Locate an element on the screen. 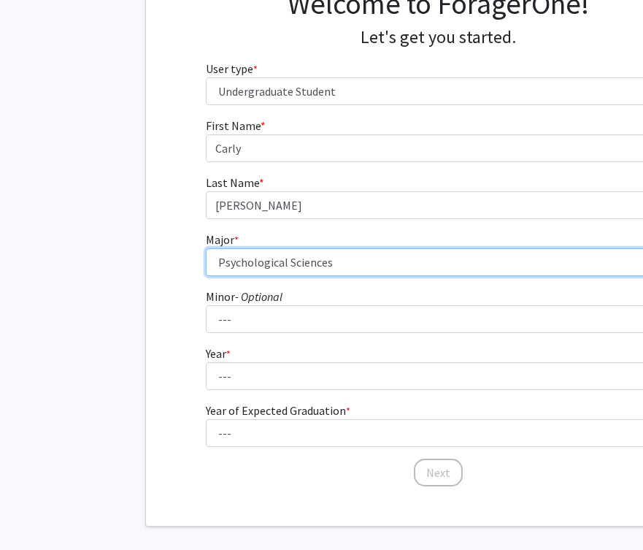 Image resolution: width=643 pixels, height=550 pixels. label: Major is located at coordinates (222, 239).